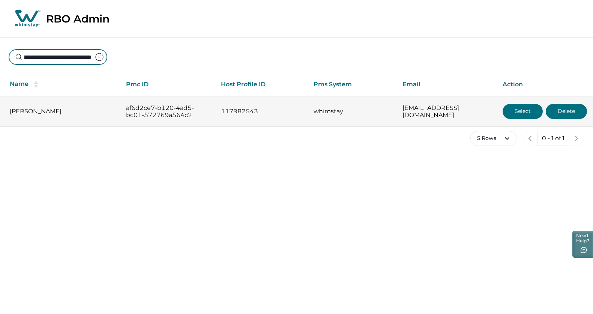 The width and height of the screenshot is (593, 314). Describe the element at coordinates (545, 84) in the screenshot. I see `th: Action` at that location.